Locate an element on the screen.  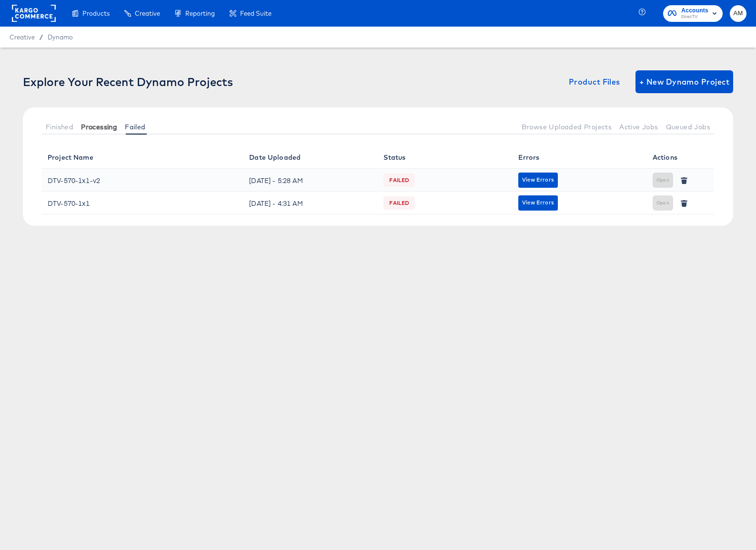
div: DTV-570-1x1 is located at coordinates (69, 203).